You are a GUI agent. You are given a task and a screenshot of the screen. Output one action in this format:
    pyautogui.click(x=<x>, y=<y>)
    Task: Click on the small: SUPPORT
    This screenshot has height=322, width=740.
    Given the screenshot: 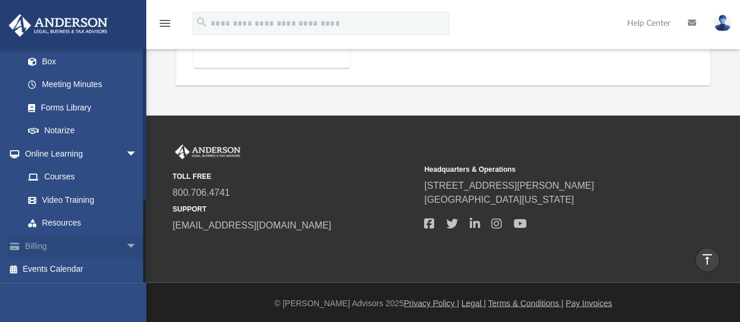 What is the action you would take?
    pyautogui.click(x=294, y=209)
    